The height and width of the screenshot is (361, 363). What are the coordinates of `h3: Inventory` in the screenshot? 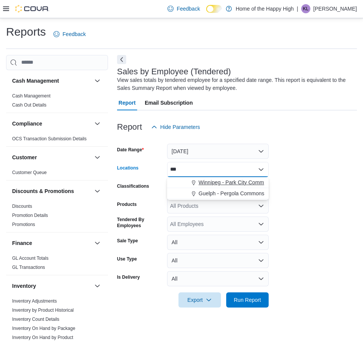 It's located at (24, 286).